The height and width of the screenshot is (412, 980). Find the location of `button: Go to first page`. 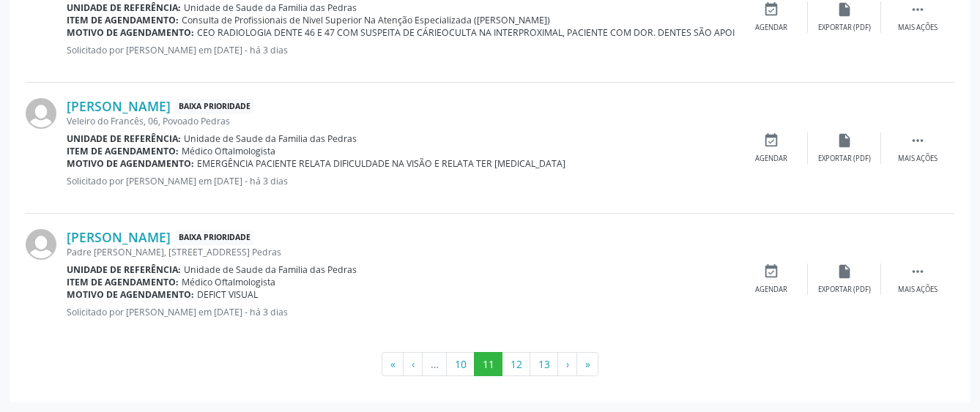

button: Go to first page is located at coordinates (392, 365).